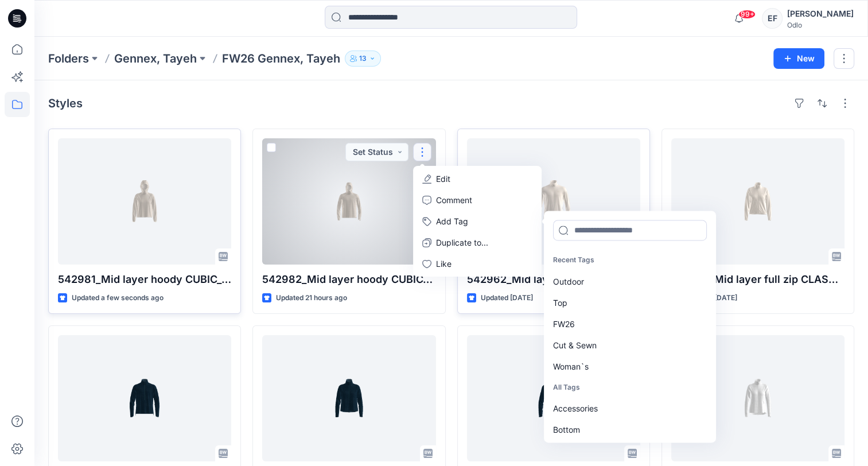 The width and height of the screenshot is (868, 466). Describe the element at coordinates (554, 280) in the screenshot. I see `p: 542962_Mid layer full zip CLASSIC FLEECE_SMS_3D` at that location.